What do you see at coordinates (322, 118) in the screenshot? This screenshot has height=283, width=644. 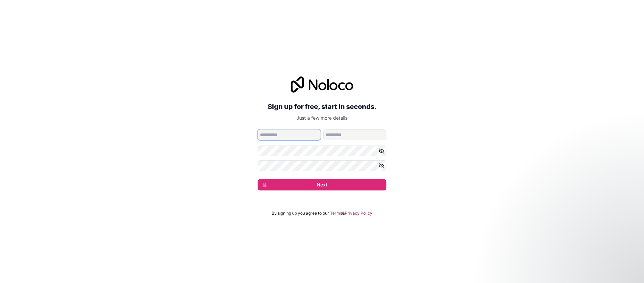 I see `p: Just a few more details` at bounding box center [322, 118].